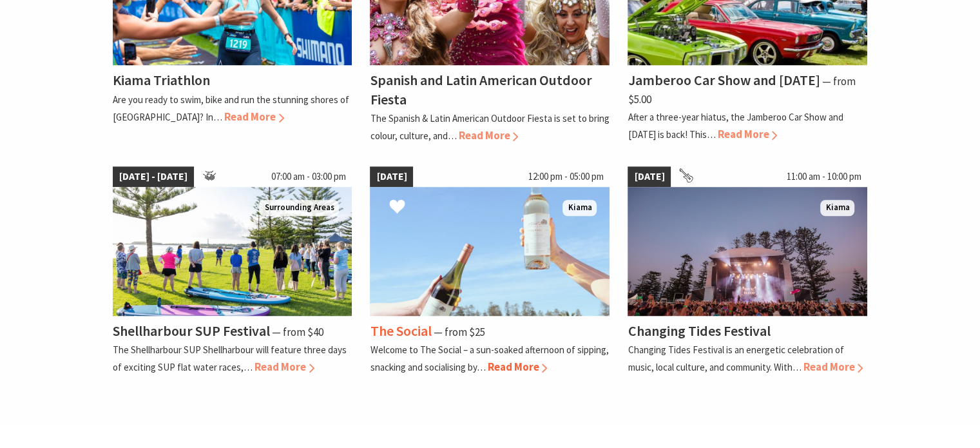 This screenshot has width=980, height=448. Describe the element at coordinates (490, 251) in the screenshot. I see `img: The Social` at that location.